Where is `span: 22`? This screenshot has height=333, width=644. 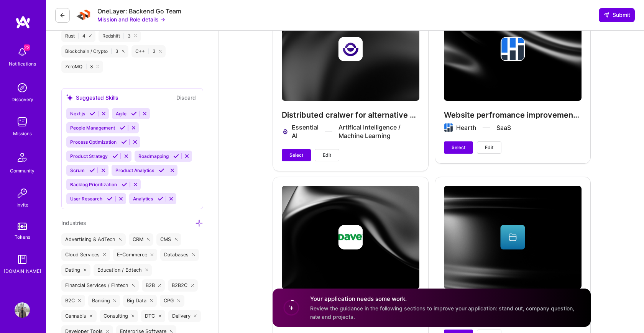 span: 22 is located at coordinates (27, 48).